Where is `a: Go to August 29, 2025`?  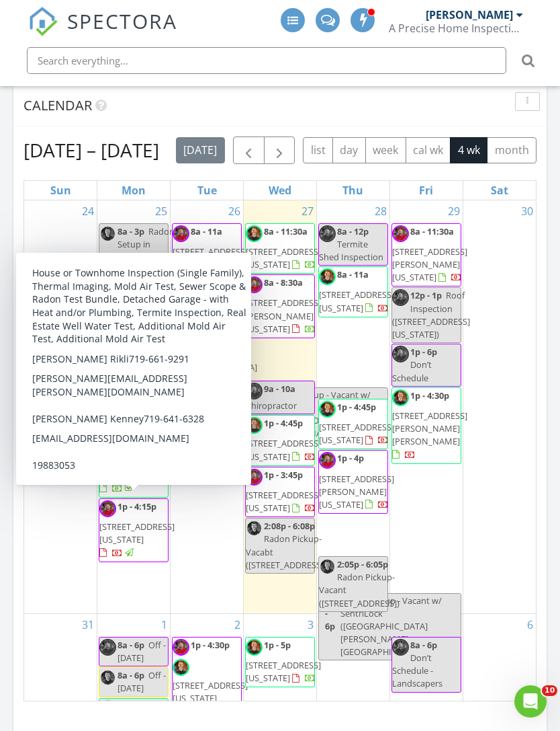 a: Go to August 29, 2025 is located at coordinates (454, 211).